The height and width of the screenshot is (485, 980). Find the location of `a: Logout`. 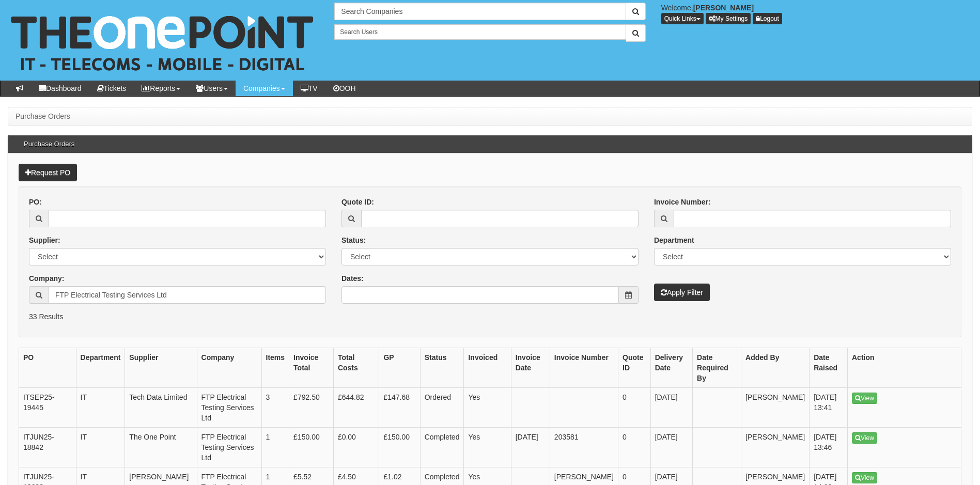

a: Logout is located at coordinates (768, 19).